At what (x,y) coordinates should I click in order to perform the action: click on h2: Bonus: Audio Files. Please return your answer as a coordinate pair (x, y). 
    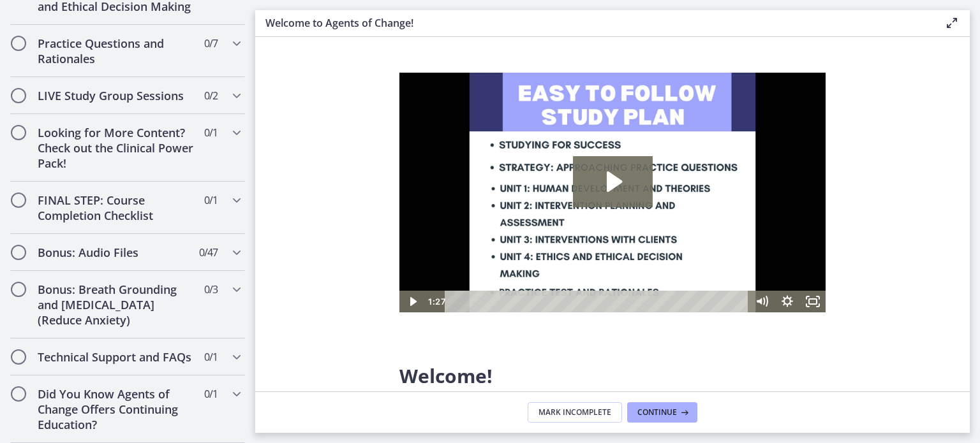
    Looking at the image, I should click on (115, 253).